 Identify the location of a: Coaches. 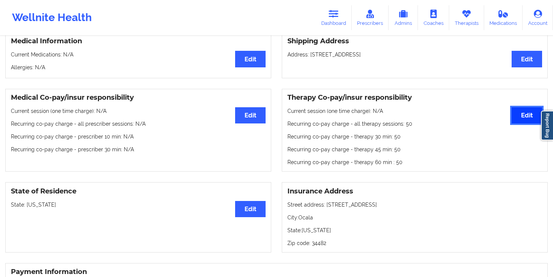
(434, 18).